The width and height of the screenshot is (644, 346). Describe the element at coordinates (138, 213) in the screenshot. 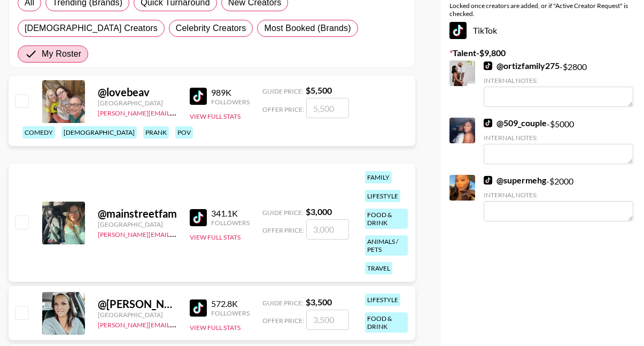

I see `div: @ mainstreetfam` at that location.